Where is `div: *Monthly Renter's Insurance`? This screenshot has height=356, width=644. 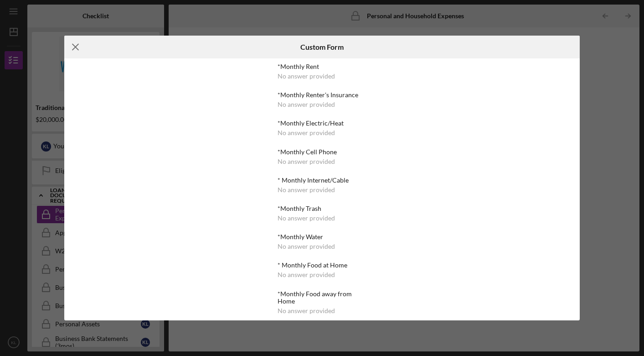 div: *Monthly Renter's Insurance is located at coordinates (322, 95).